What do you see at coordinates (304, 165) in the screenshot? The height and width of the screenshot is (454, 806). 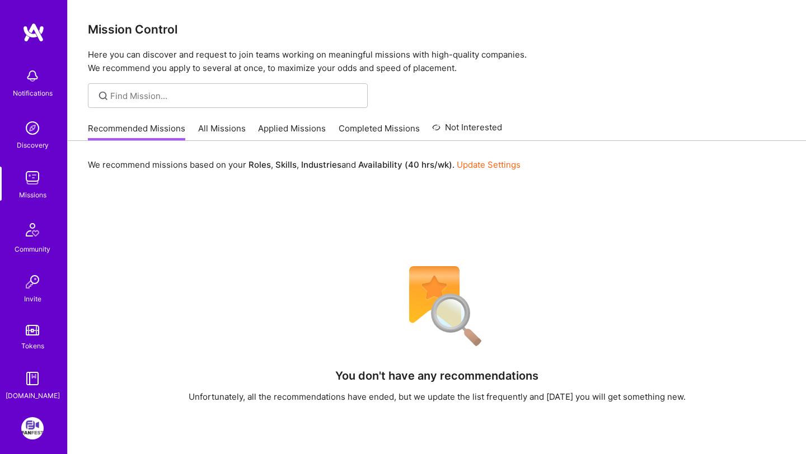 I see `p: We recommend missions based on your , , and .` at bounding box center [304, 165].